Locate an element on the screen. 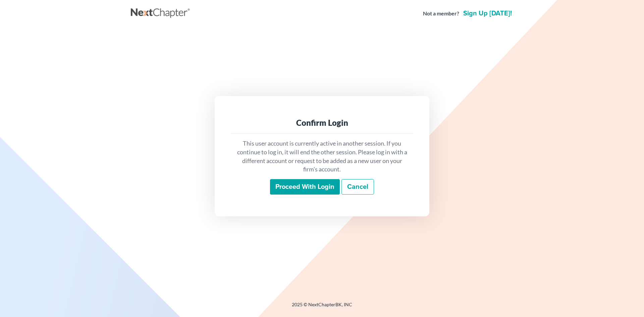  div: Confirm Login is located at coordinates (322, 122).